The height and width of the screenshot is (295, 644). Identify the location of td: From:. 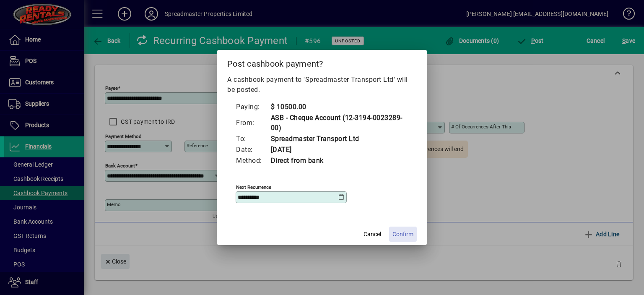
(253, 123).